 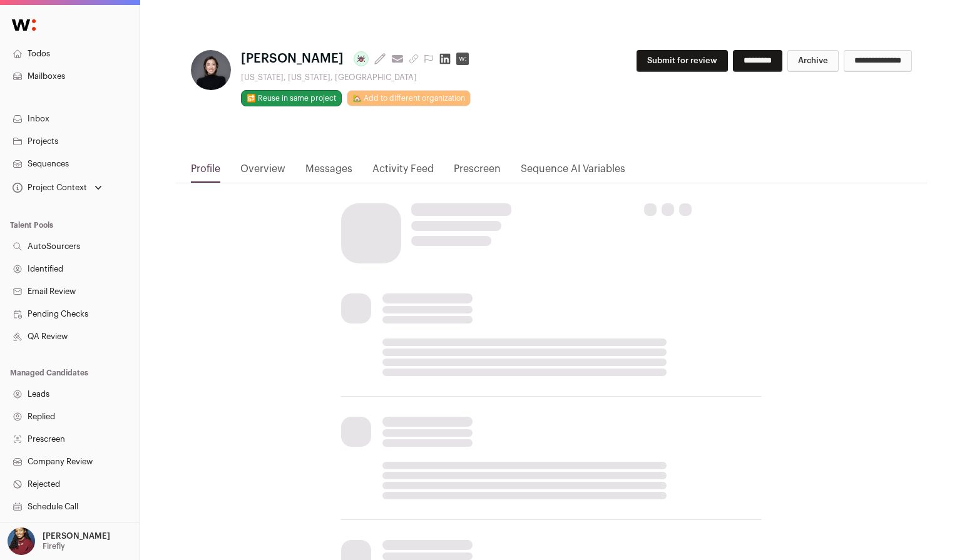 I want to click on button: Submit for review, so click(x=683, y=61).